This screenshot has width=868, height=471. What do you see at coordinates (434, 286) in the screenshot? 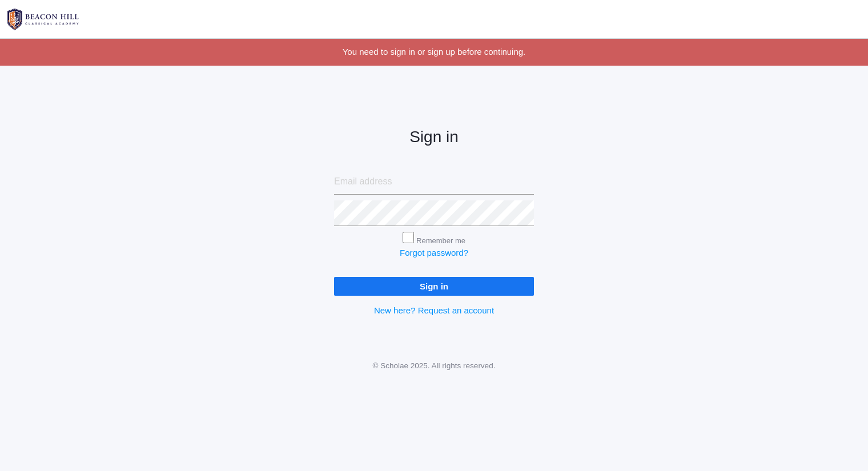
I see `input: Sign in` at bounding box center [434, 286].